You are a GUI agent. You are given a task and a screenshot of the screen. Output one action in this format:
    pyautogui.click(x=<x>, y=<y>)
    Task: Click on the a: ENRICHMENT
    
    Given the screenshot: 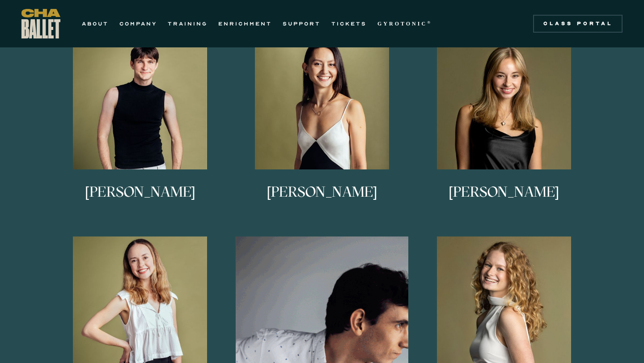 What is the action you would take?
    pyautogui.click(x=245, y=24)
    